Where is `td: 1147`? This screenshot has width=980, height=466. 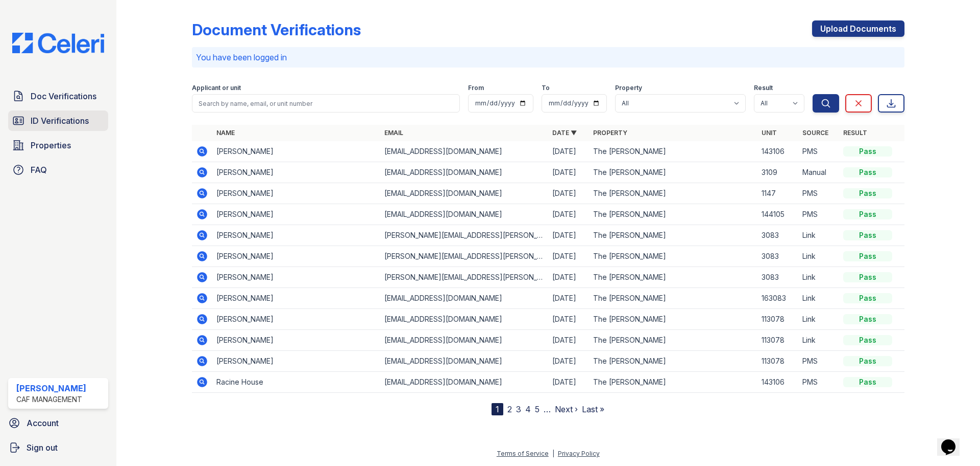 td: 1147 is located at coordinates (779, 193).